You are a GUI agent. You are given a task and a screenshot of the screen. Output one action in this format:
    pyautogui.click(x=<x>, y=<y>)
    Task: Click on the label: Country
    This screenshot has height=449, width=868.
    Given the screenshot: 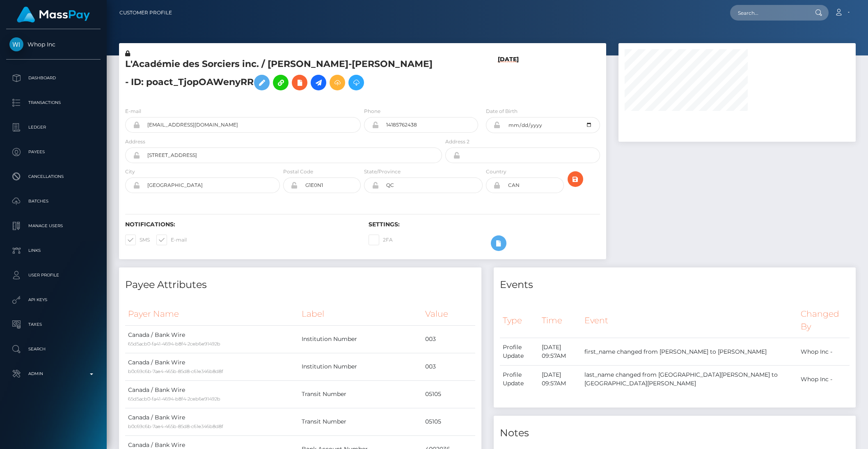 What is the action you would take?
    pyautogui.click(x=496, y=172)
    